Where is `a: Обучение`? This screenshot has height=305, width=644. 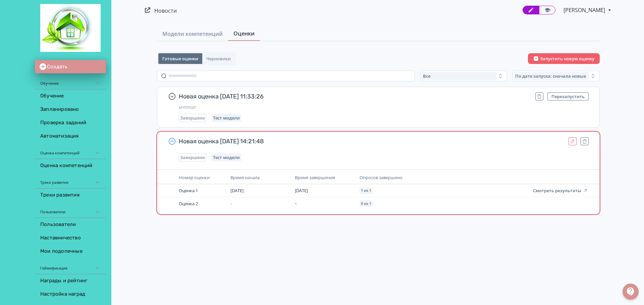 a: Обучение is located at coordinates (71, 96).